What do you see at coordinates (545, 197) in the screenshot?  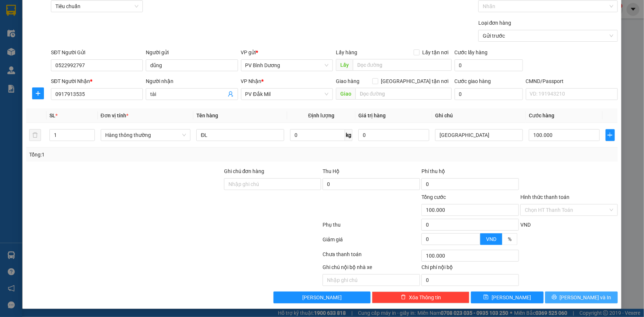 I see `label: Hình thức thanh toán` at bounding box center [545, 197].